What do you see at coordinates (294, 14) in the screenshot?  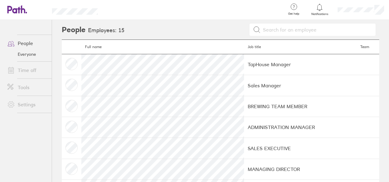 I see `span: Get help` at bounding box center [294, 14].